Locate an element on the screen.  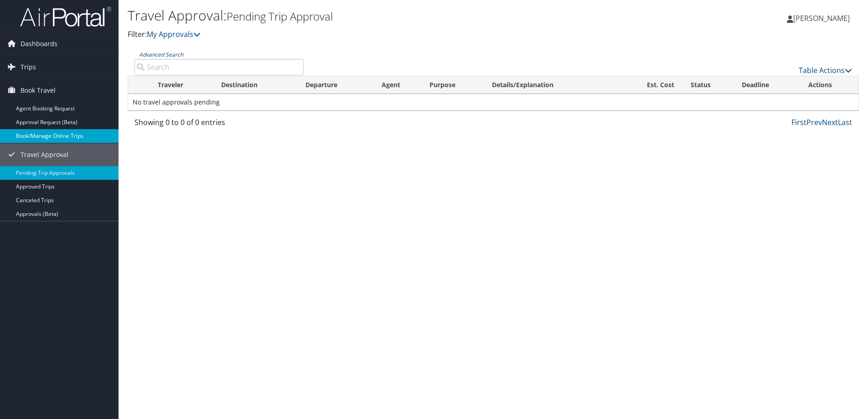
th: Agent is located at coordinates (397, 85).